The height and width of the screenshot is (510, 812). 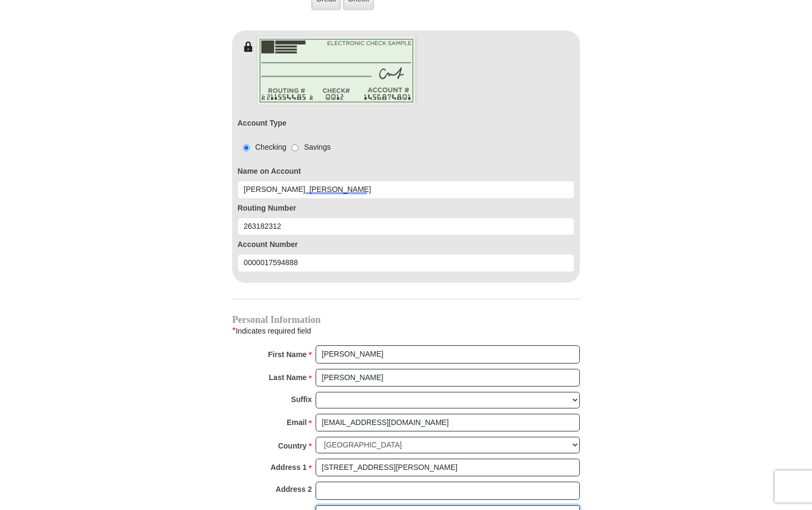 What do you see at coordinates (289, 468) in the screenshot?
I see `strong: Address 1` at bounding box center [289, 468].